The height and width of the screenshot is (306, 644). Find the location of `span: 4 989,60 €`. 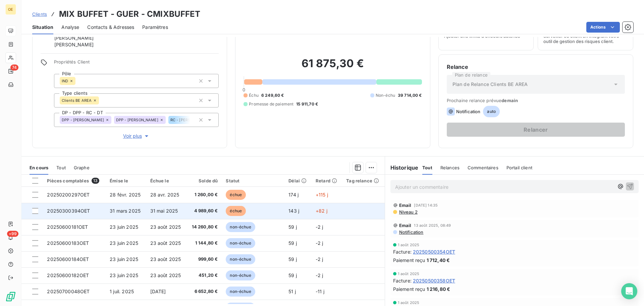

span: 4 989,60 € is located at coordinates (204, 211).